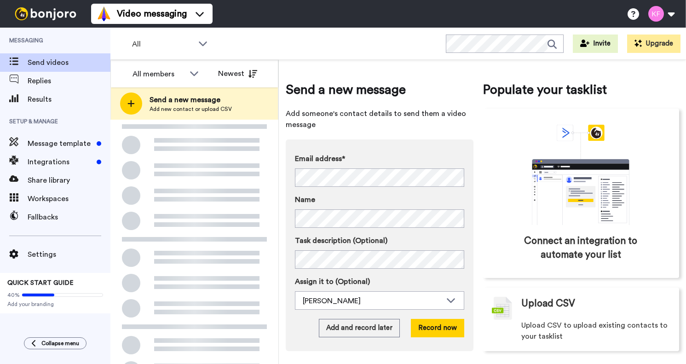  Describe the element at coordinates (159, 74) in the screenshot. I see `div: All members` at that location.